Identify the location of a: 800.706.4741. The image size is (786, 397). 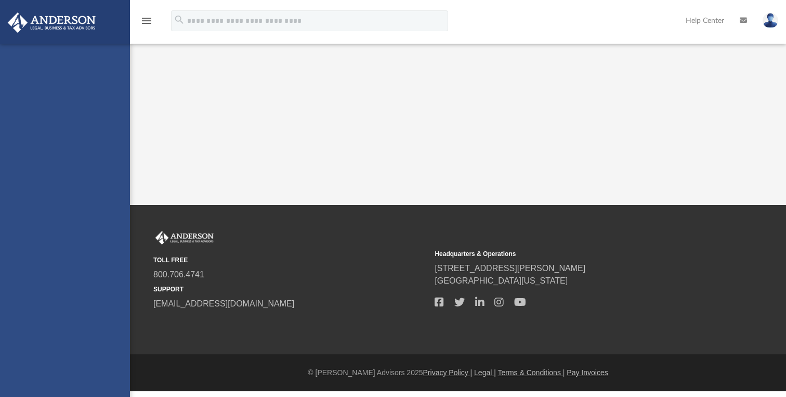
(179, 274).